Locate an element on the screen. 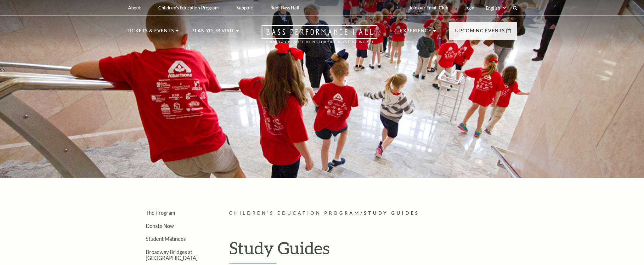 The width and height of the screenshot is (644, 265). p: Children's Education Program is located at coordinates (189, 8).